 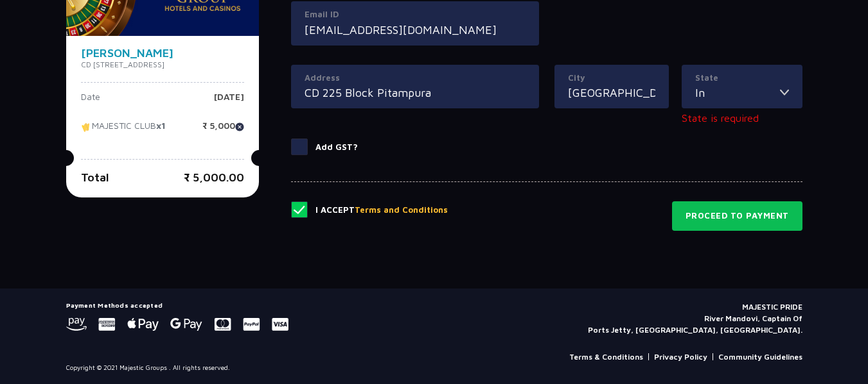 What do you see at coordinates (336, 148) in the screenshot?
I see `p: Add GST?` at bounding box center [336, 148].